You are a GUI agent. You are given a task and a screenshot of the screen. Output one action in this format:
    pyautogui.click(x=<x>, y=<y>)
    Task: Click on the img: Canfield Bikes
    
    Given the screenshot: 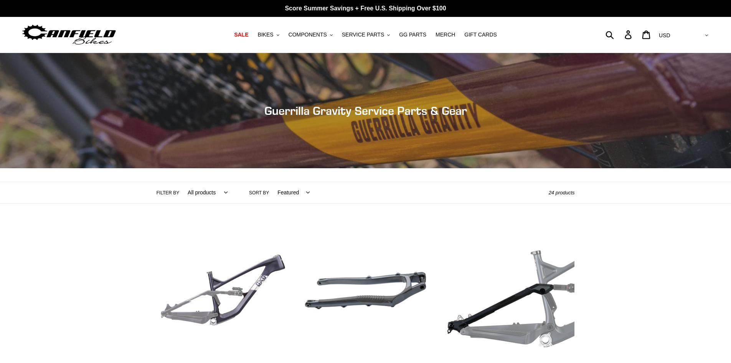 What is the action you would take?
    pyautogui.click(x=69, y=35)
    